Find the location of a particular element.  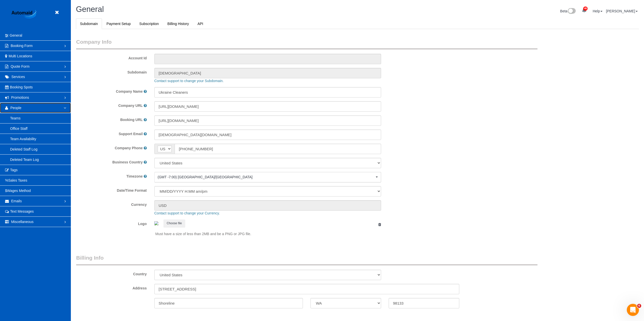

label: Business Country is located at coordinates (128, 162).